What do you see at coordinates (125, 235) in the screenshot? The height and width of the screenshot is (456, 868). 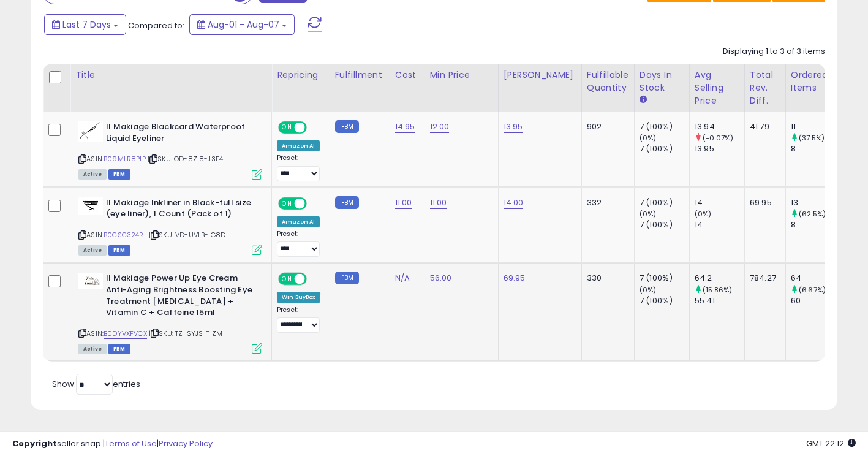 I see `a: B0CSC324RL` at bounding box center [125, 235].